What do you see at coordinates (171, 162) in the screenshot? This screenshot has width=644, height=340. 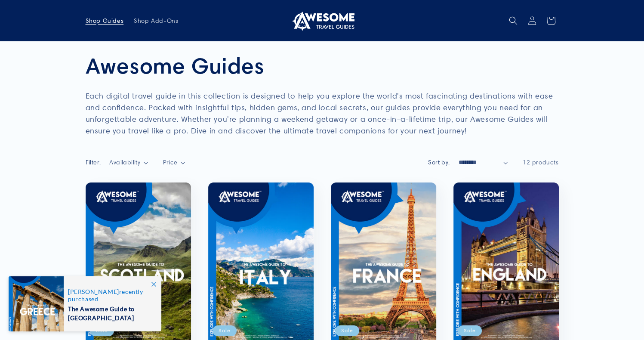 I see `span: Price` at bounding box center [171, 162].